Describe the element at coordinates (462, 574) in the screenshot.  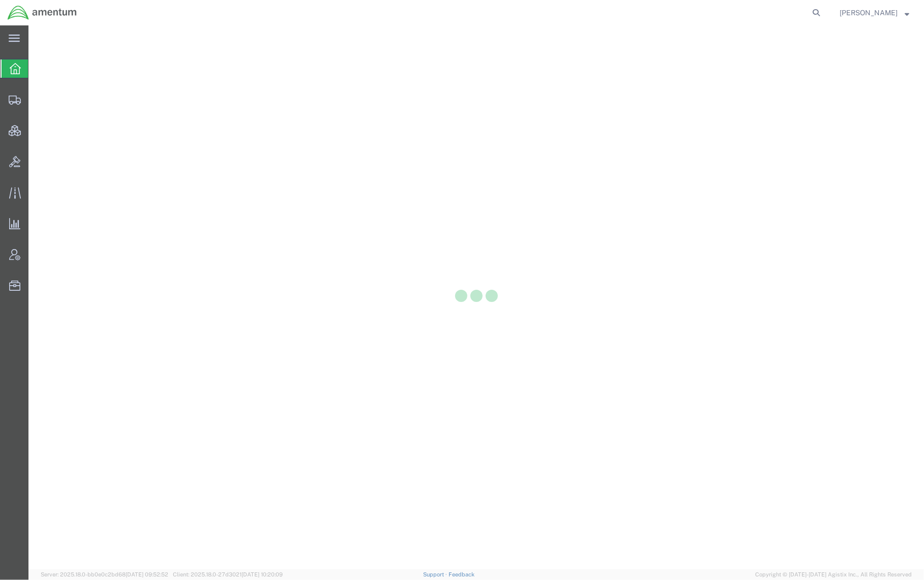
I see `a: Feedback` at that location.